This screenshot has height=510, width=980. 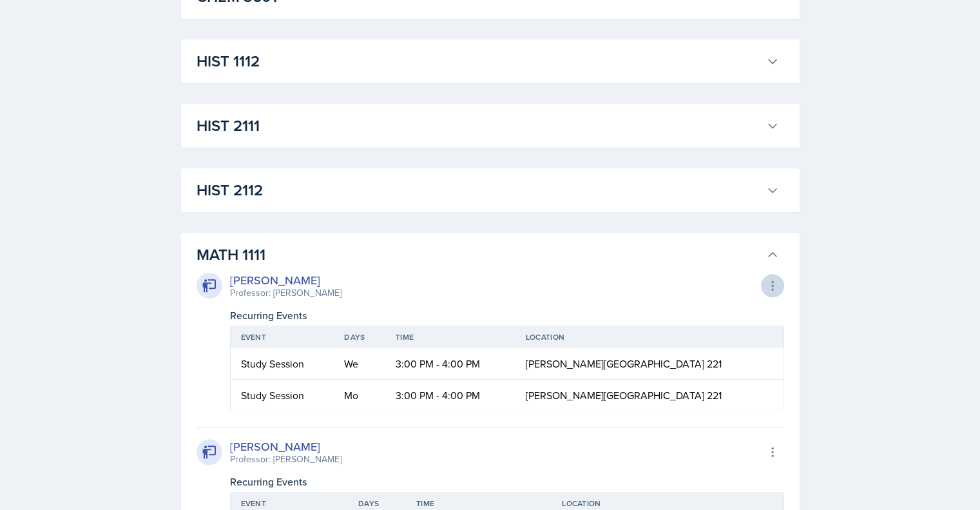 What do you see at coordinates (488, 62) in the screenshot?
I see `button: HIST 1112` at bounding box center [488, 62].